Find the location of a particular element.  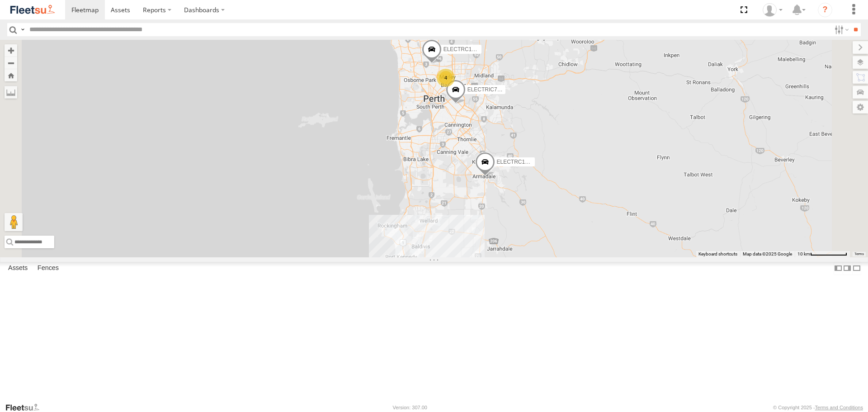

div: Version: 307.00 is located at coordinates (410, 408).